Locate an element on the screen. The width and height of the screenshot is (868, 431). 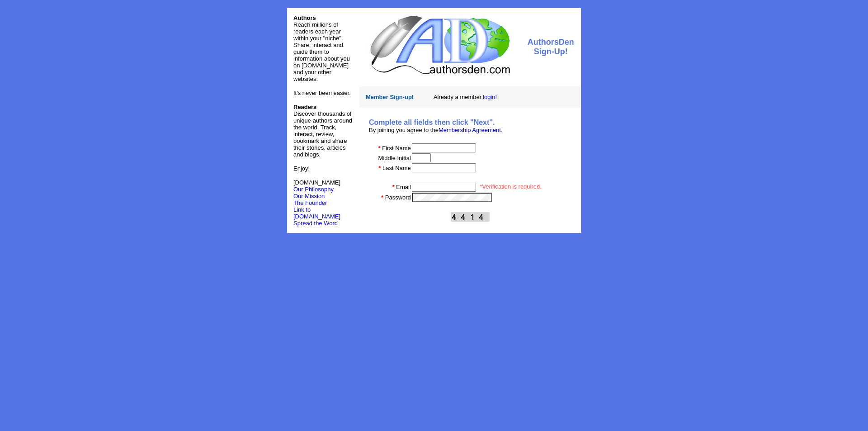
font: Last Name is located at coordinates (397, 168).